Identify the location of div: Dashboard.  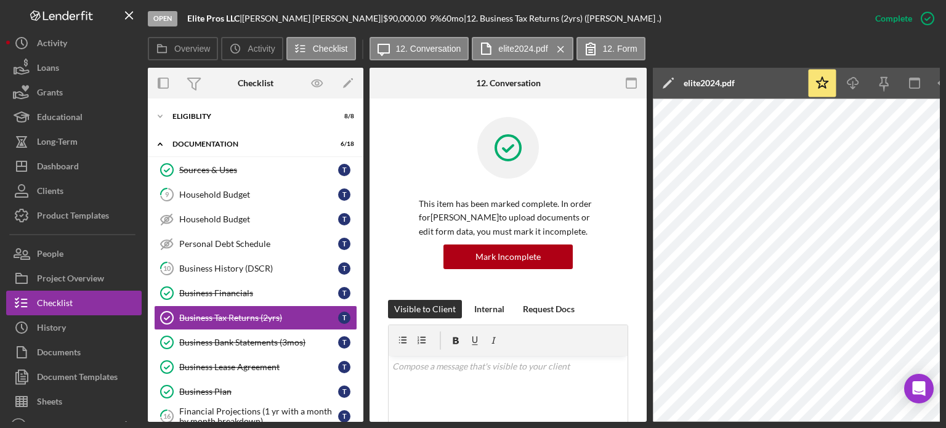
(58, 168).